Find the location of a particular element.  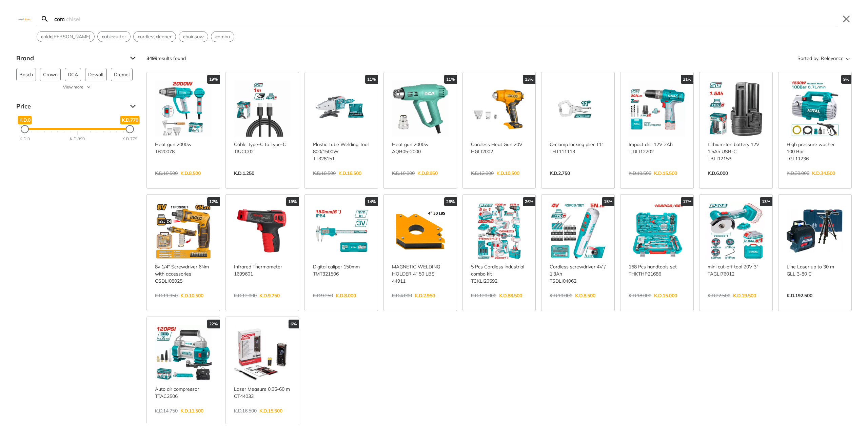

button: Dewalt is located at coordinates (96, 74).